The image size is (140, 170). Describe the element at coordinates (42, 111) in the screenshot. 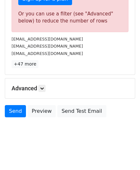

I see `a: Preview` at that location.